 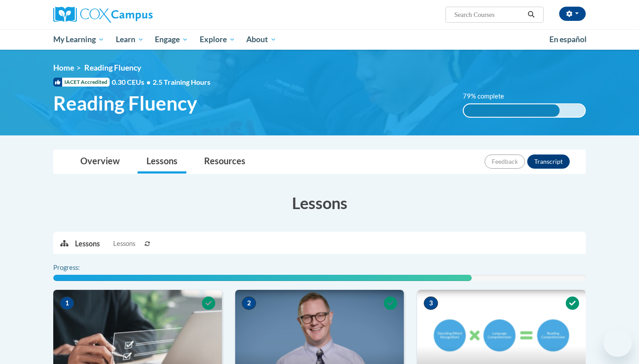 What do you see at coordinates (512, 111) in the screenshot?
I see `div: 79% complete` at bounding box center [512, 111].